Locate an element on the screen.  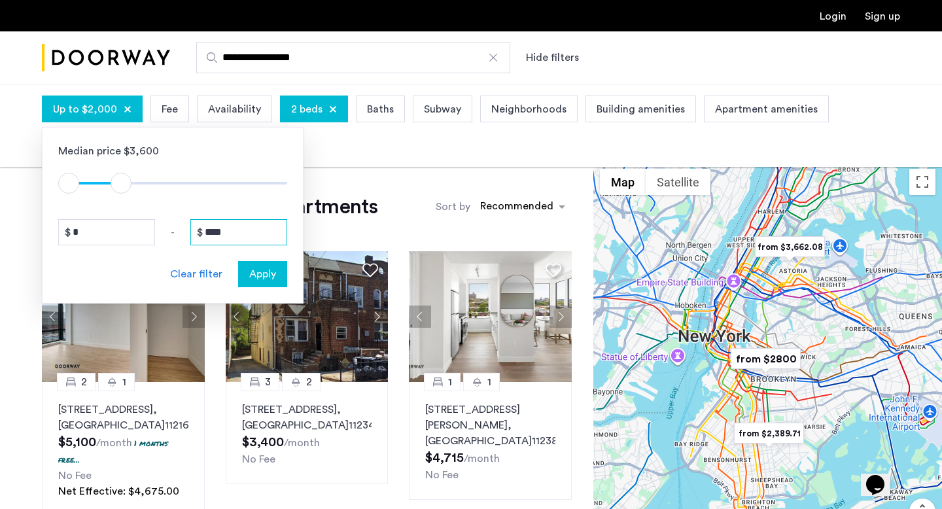
div: Median price $3,600 is located at coordinates (173, 151).